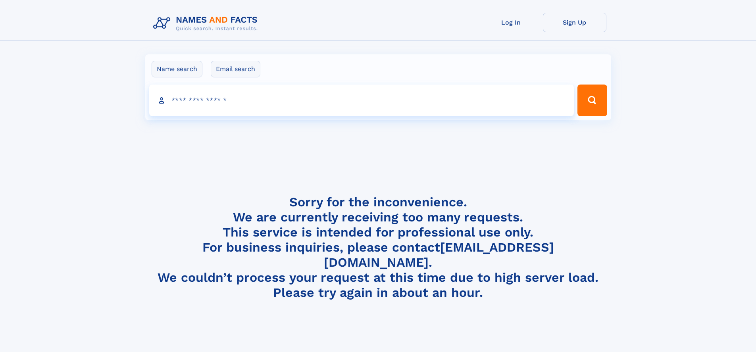 Image resolution: width=756 pixels, height=352 pixels. What do you see at coordinates (511, 22) in the screenshot?
I see `a: Log In` at bounding box center [511, 22].